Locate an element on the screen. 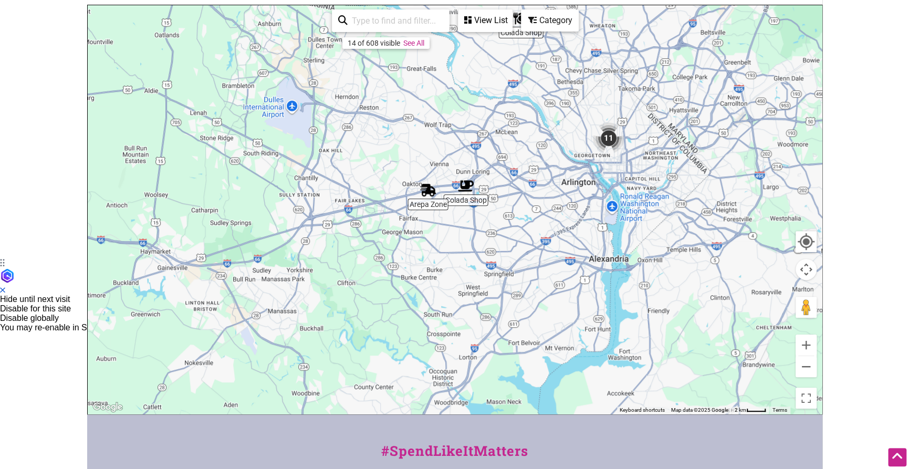  div: 14 of 608 visible is located at coordinates (374, 43).